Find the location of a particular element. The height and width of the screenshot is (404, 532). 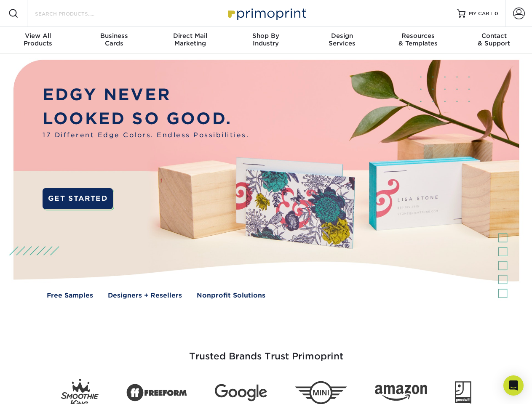

span: 0 is located at coordinates (496, 14).